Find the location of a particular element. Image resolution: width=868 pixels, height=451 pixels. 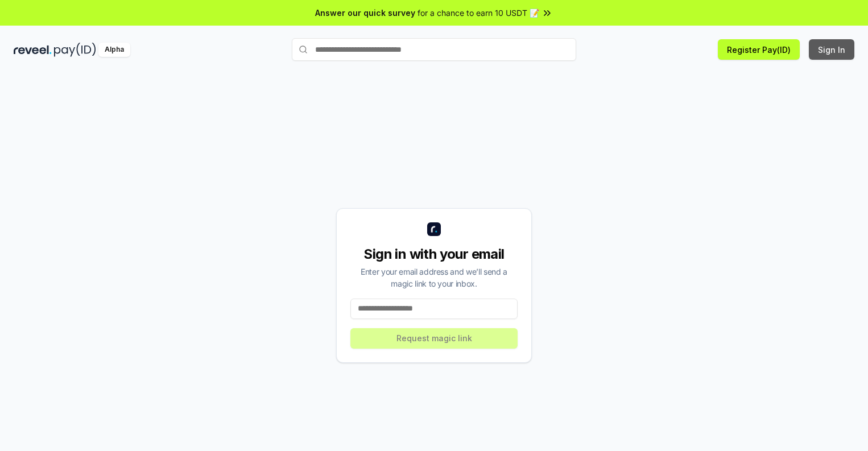

span: for a chance to earn 10 USDT 📝 is located at coordinates (478, 12).